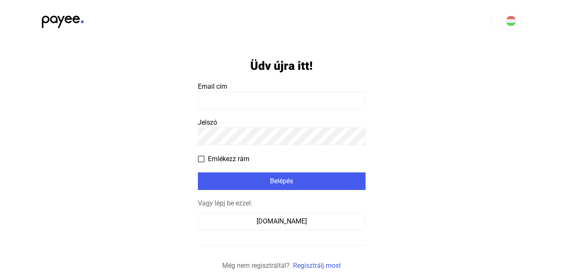 The width and height of the screenshot is (563, 272). Describe the element at coordinates (207, 122) in the screenshot. I see `span: Jelszó` at that location.